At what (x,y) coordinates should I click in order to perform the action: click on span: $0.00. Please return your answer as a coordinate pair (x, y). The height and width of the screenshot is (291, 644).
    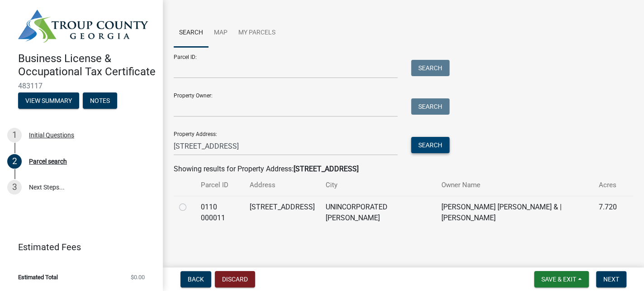
    Looking at the image, I should click on (137, 276).